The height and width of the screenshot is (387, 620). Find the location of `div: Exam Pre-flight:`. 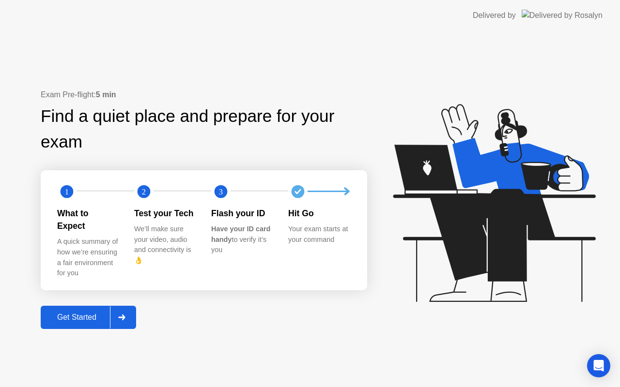

div: Exam Pre-flight: is located at coordinates (204, 95).